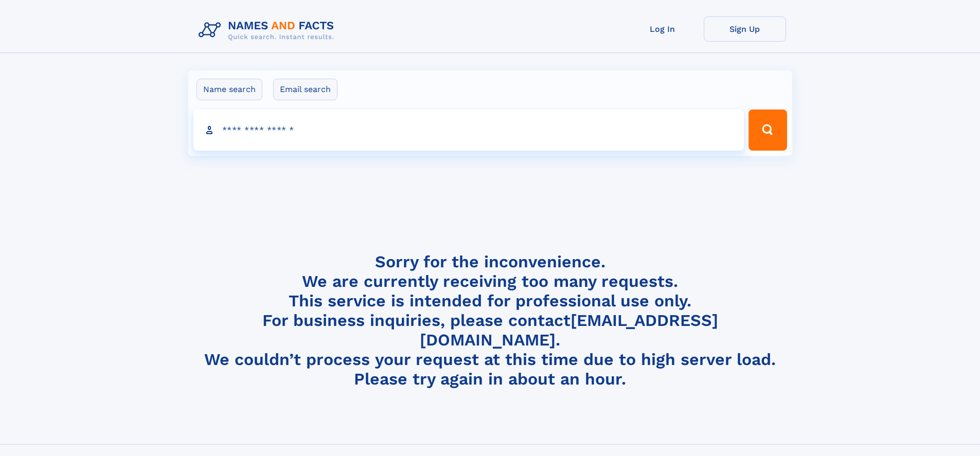 This screenshot has height=456, width=980. Describe the element at coordinates (468, 130) in the screenshot. I see `input: search input` at that location.